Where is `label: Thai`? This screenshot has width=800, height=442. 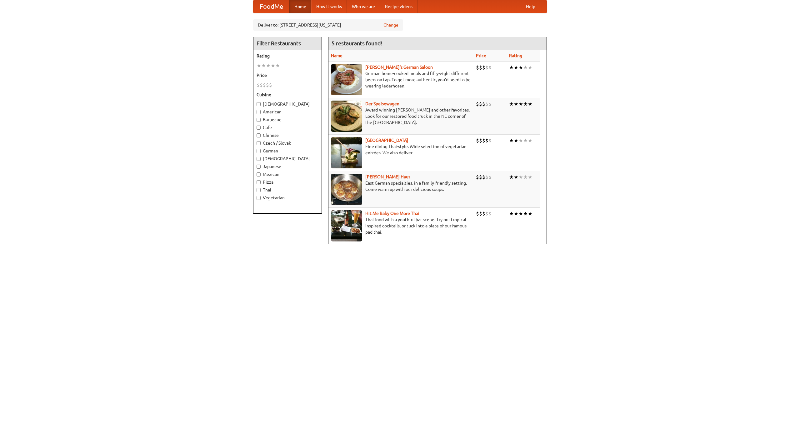
label: Thai is located at coordinates (287, 190).